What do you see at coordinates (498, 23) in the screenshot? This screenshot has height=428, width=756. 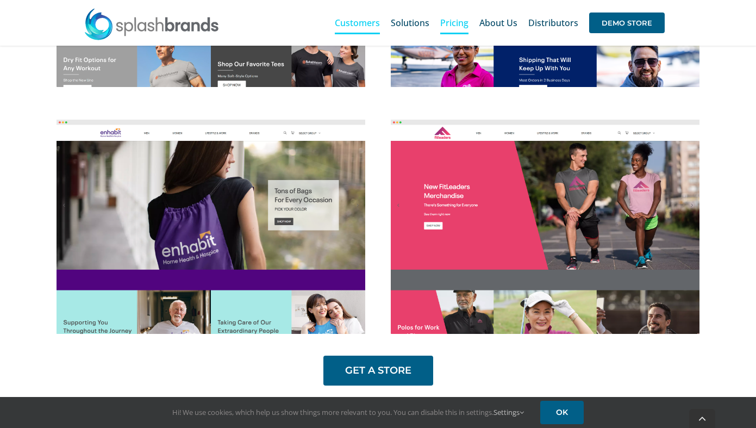 I see `span: About Us` at bounding box center [498, 23].